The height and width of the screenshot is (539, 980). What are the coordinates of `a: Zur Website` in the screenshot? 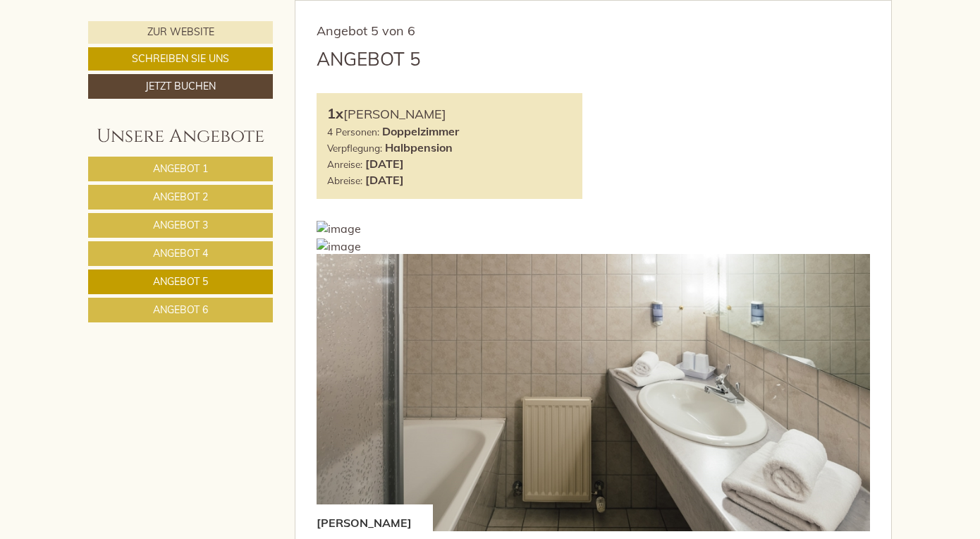 It's located at (180, 32).